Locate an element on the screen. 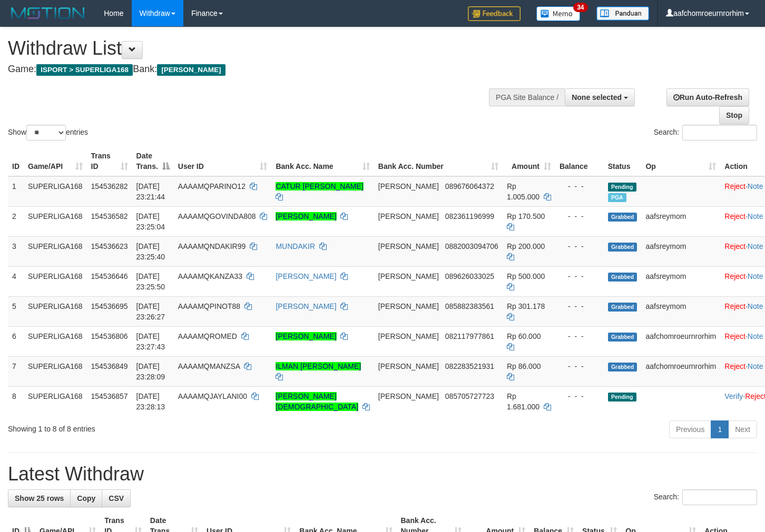 This screenshot has width=765, height=532. span: CSV is located at coordinates (116, 499).